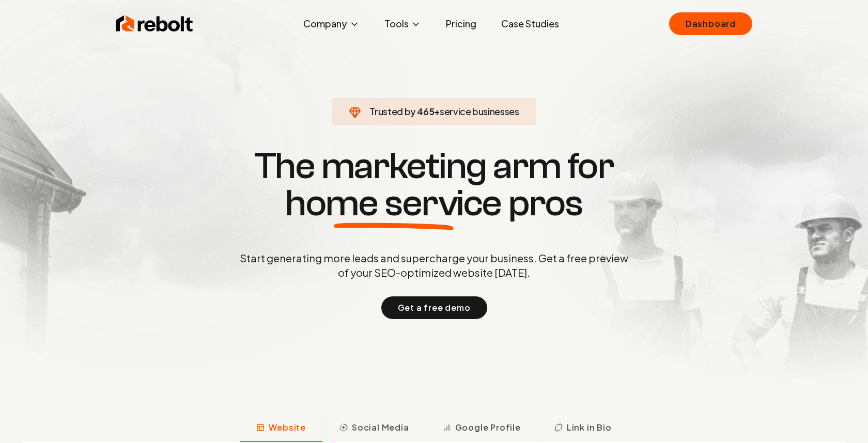  What do you see at coordinates (462, 24) in the screenshot?
I see `a: Pricing` at bounding box center [462, 24].